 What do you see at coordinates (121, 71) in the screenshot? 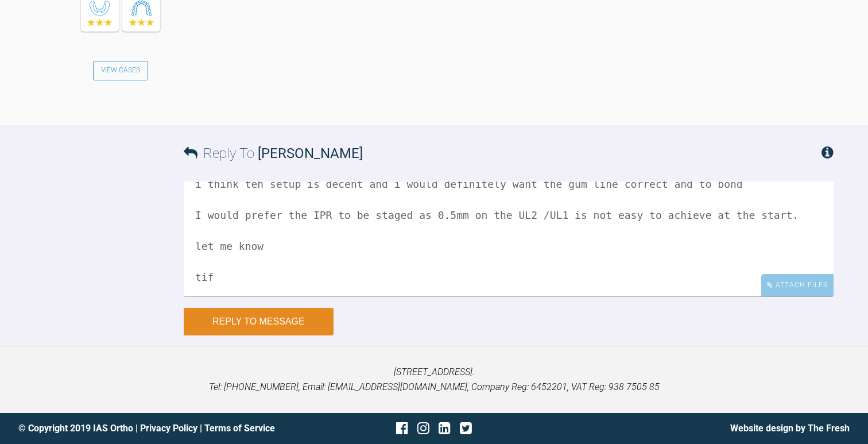
I see `a: View Cases` at bounding box center [121, 71].